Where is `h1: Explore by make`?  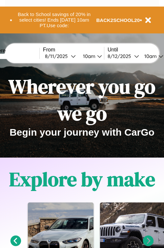
h1: Explore by make is located at coordinates (82, 179).